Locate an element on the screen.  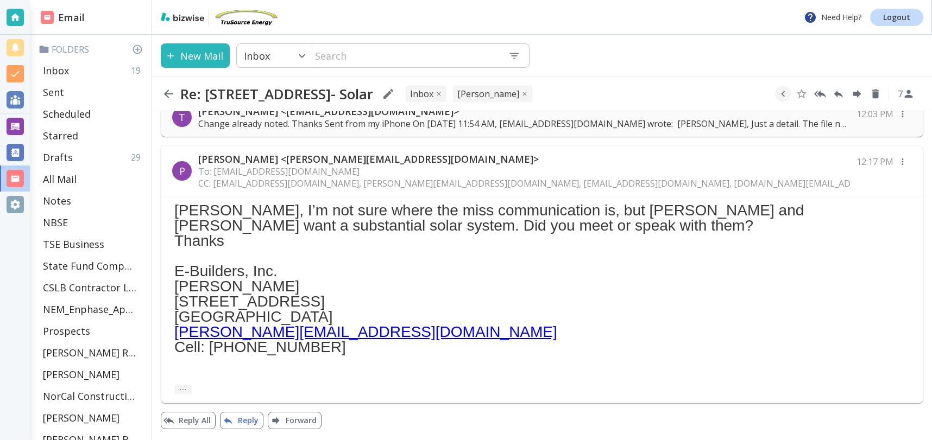
img: DashboardSidebarEmail.svg is located at coordinates (47, 17).